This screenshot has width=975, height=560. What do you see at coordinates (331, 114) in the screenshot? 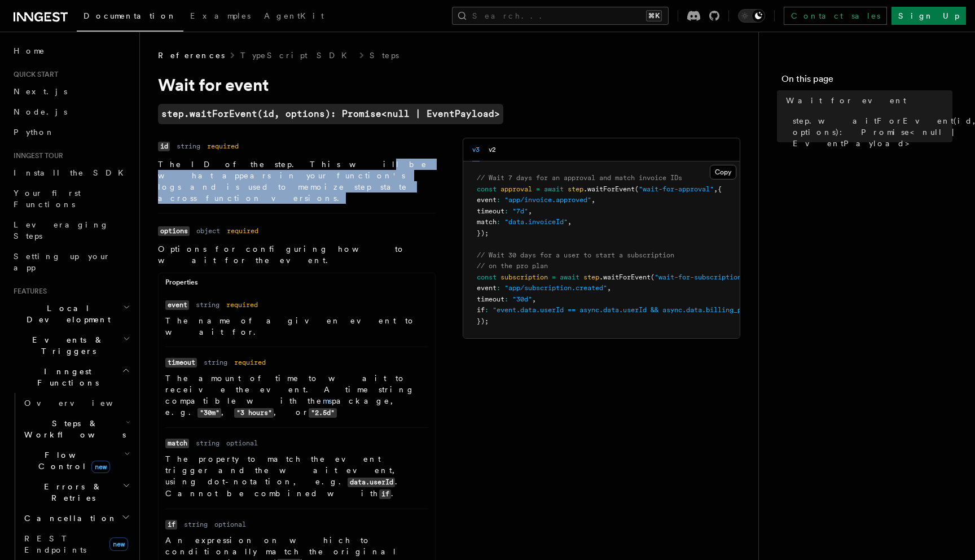
I see `code: step.waitForEvent(id, options): Promise<null | EventPayload>` at bounding box center [331, 114].